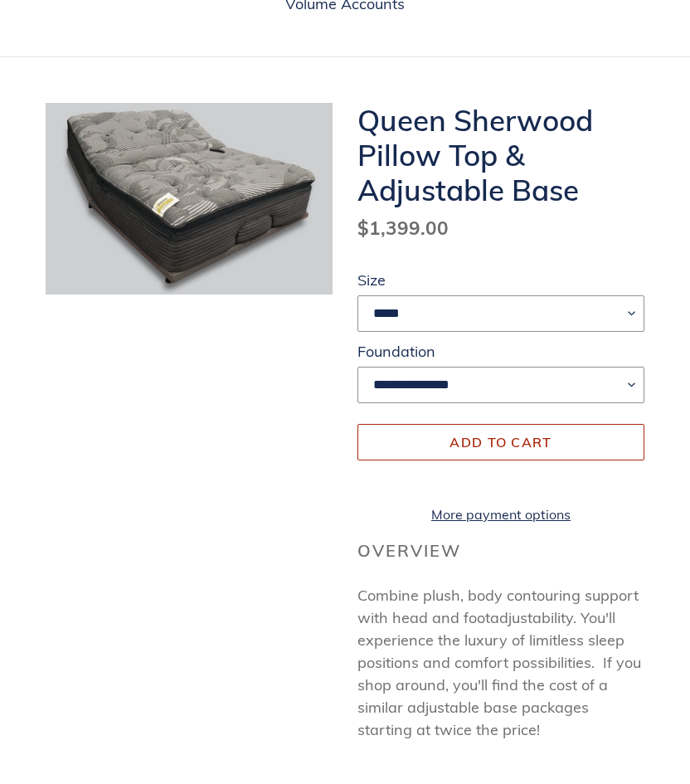 The image size is (690, 784). Describe the element at coordinates (501, 351) in the screenshot. I see `label: Foundation` at that location.